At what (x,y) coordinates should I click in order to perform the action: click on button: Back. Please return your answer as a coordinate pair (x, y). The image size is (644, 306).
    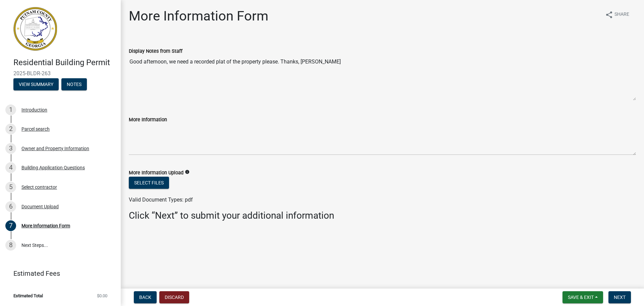
    Looking at the image, I should click on (145, 297).